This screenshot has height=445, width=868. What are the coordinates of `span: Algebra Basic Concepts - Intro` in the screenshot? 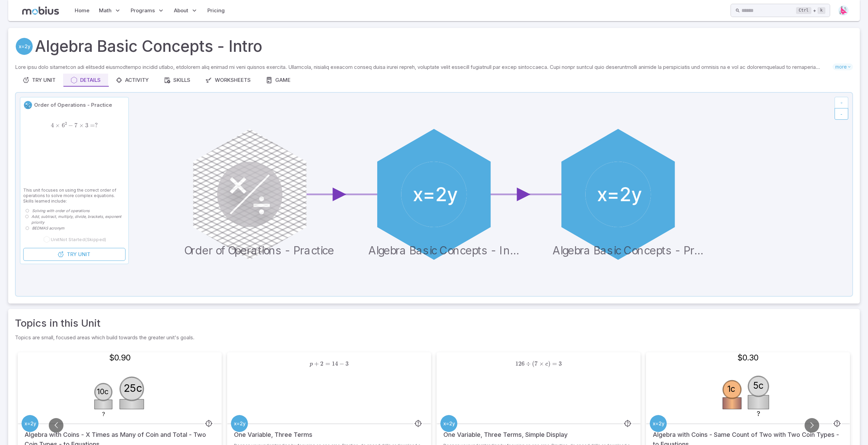 It's located at (445, 252).